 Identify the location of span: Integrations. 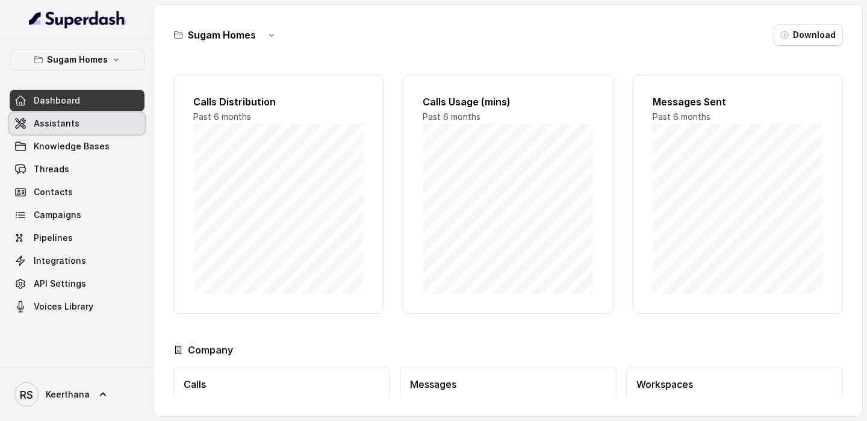
(60, 261).